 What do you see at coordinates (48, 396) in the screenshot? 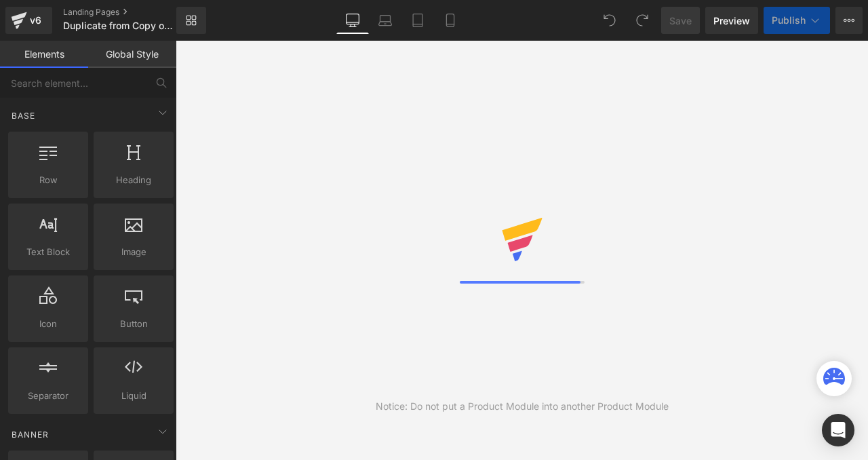
I see `span: Separator` at bounding box center [48, 396].